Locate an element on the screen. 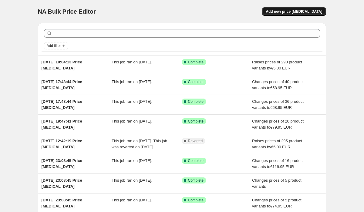 The width and height of the screenshot is (364, 212). span: Reverted is located at coordinates (195, 141).